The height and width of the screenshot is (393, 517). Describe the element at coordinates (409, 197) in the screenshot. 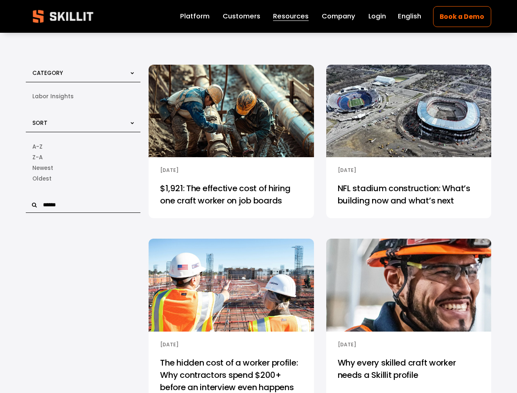

I see `a: NFL stadium construction: What’s building now and what’s next` at that location.